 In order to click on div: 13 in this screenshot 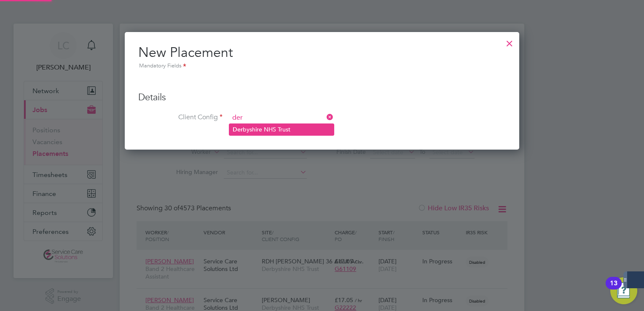, I will do `click(614, 289)`.